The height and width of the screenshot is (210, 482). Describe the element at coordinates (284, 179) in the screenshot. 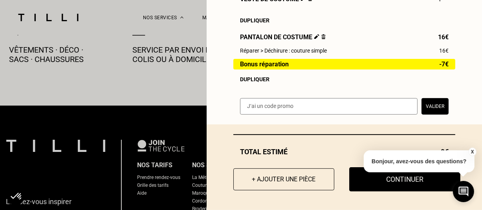

I see `button: + Ajouter une pièce` at that location.